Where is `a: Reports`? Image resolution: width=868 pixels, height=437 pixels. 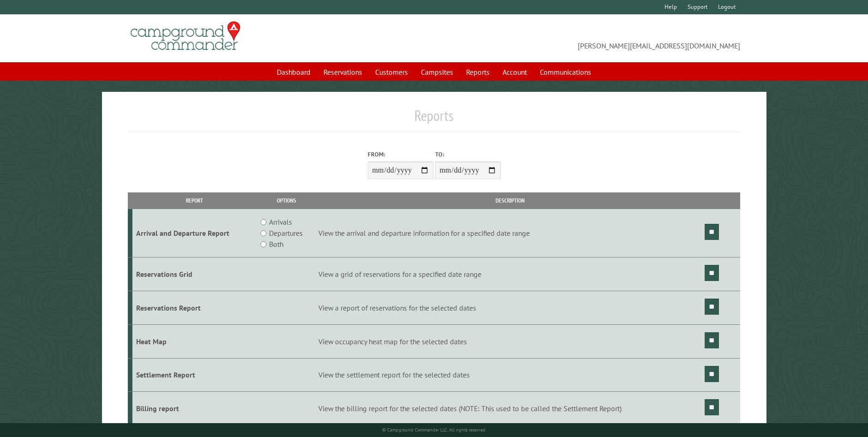 a: Reports is located at coordinates (478, 72).